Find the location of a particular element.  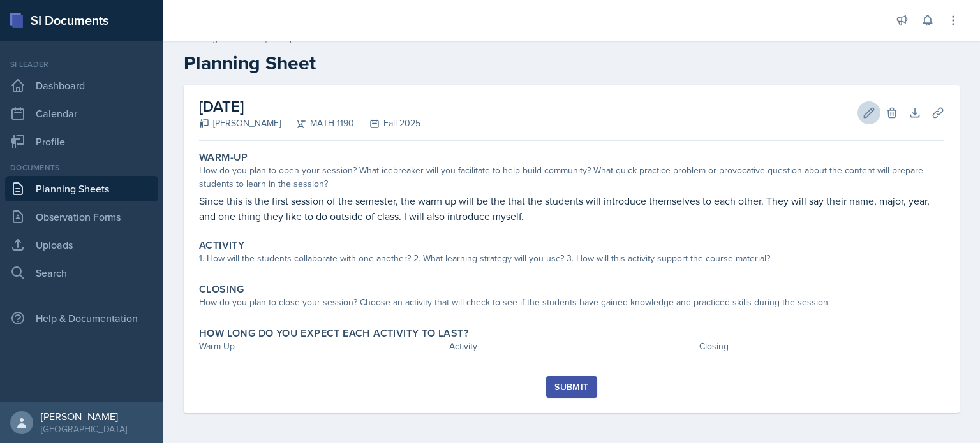

a: Calendar is located at coordinates (82, 114).